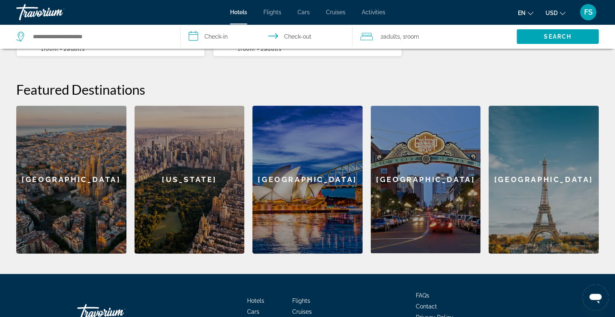  I want to click on a: FAQs, so click(423, 296).